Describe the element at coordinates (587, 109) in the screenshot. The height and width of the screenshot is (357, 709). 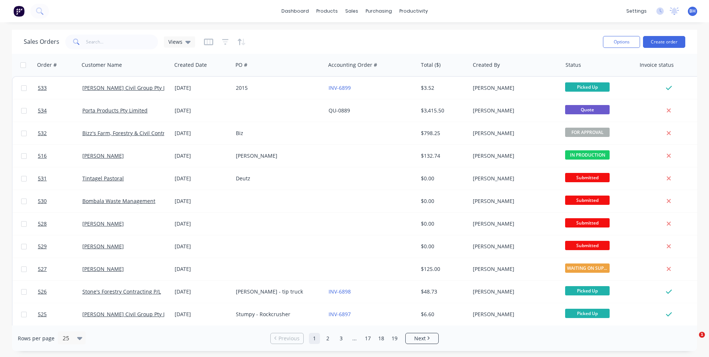
I see `span: Quote` at that location.